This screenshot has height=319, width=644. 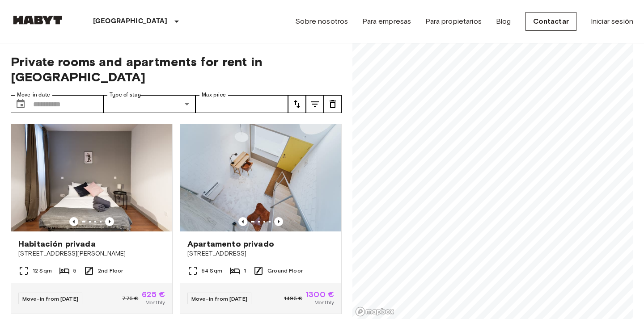 I want to click on span: 1300 €, so click(x=320, y=294).